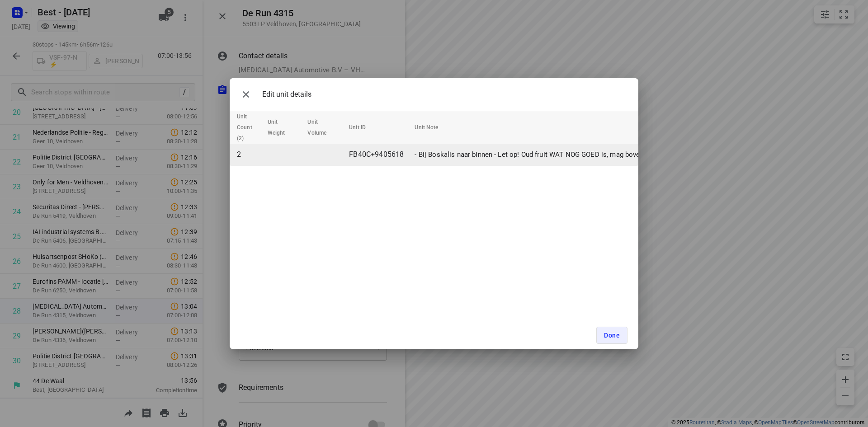 This screenshot has width=868, height=427. Describe the element at coordinates (363, 127) in the screenshot. I see `span: Unit ID` at that location.